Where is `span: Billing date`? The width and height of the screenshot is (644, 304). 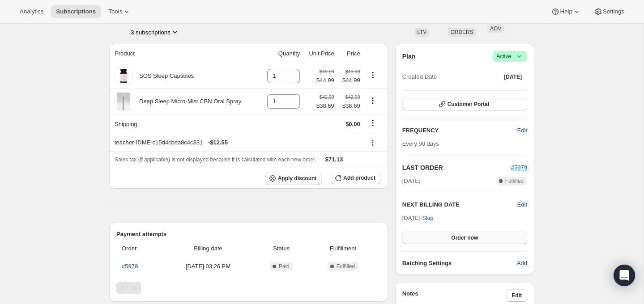 span: Billing date is located at coordinates (208, 249).